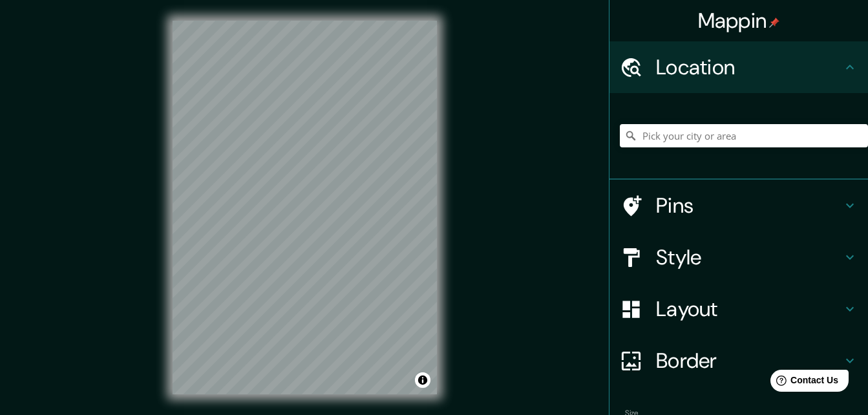 The image size is (868, 415). Describe the element at coordinates (739, 20) in the screenshot. I see `h4: Mappin` at that location.